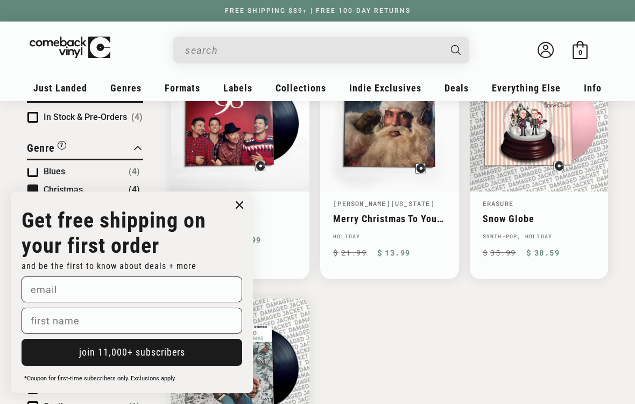 Image resolution: width=635 pixels, height=404 pixels. What do you see at coordinates (85, 117) in the screenshot?
I see `span: In Stock & Pre-Orders` at bounding box center [85, 117].